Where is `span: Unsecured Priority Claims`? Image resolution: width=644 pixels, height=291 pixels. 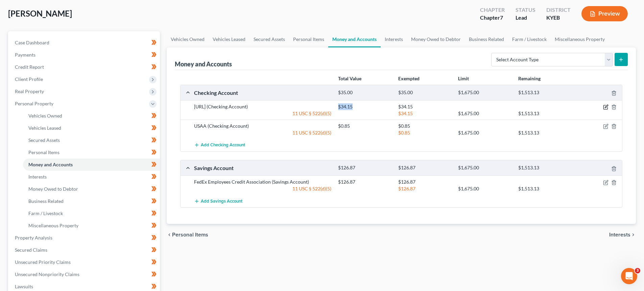
span: Unsecured Priority Claims is located at coordinates (42, 261).